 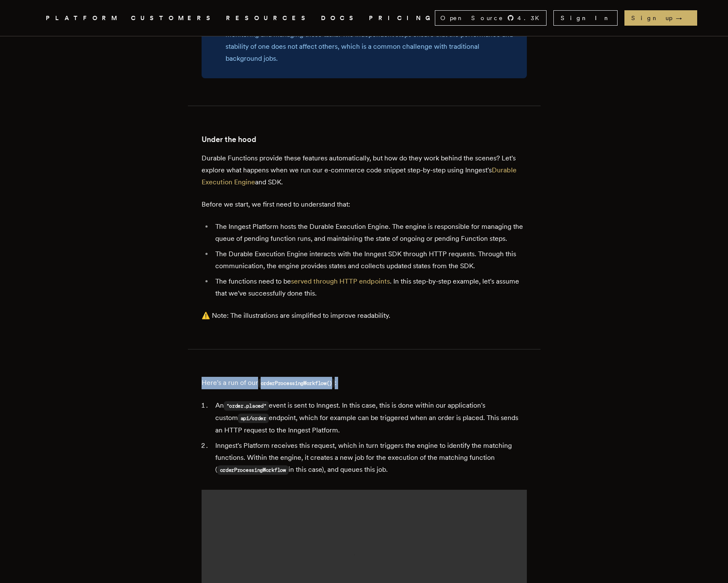 I want to click on li: Inngest's Platform receives this request, which in turn triggers the engine to identify the match..., so click(x=370, y=457).